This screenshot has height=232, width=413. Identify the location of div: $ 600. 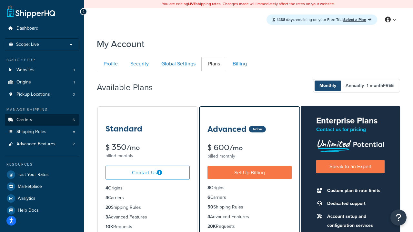
(249, 148).